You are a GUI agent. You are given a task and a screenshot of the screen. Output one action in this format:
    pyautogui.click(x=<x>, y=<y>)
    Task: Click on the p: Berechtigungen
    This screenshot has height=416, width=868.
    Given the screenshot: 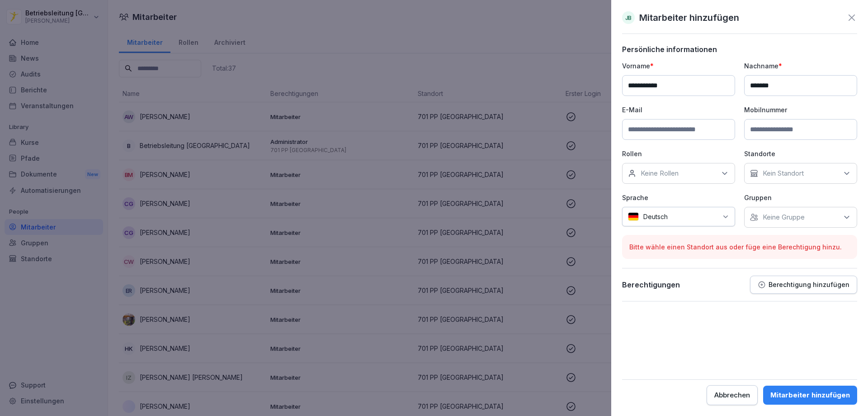 What is the action you would take?
    pyautogui.click(x=651, y=285)
    